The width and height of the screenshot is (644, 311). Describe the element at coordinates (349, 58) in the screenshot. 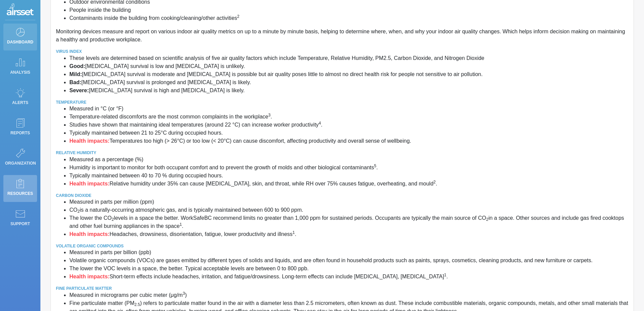

I see `li: These levels are determined based on scientific analysis of five air quality factors which includ...` at that location.